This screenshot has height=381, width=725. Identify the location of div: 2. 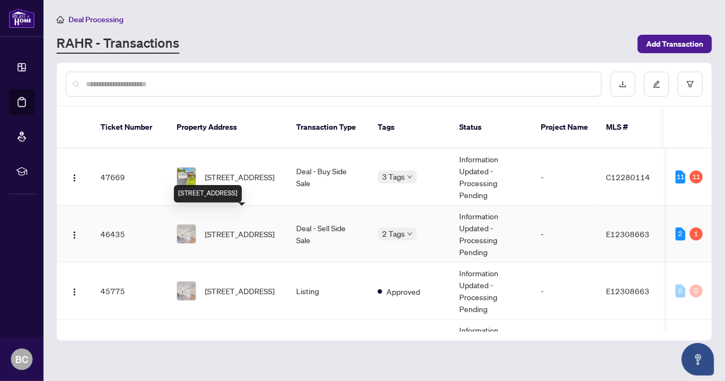
(680, 234).